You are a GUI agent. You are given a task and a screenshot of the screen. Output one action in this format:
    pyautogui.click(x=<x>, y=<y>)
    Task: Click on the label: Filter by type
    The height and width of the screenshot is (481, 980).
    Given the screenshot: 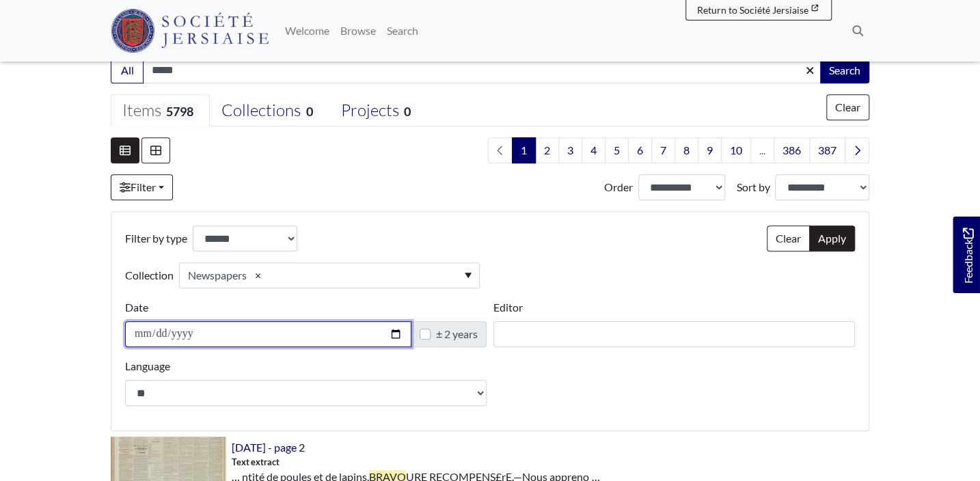 What is the action you would take?
    pyautogui.click(x=156, y=239)
    